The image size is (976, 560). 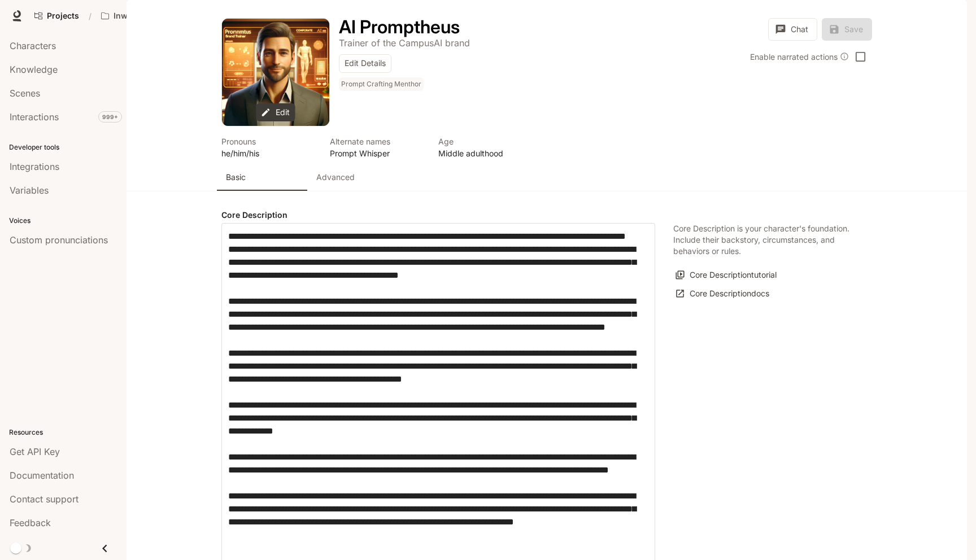 What do you see at coordinates (145, 15) in the screenshot?
I see `button: Open workspace menu` at bounding box center [145, 15].